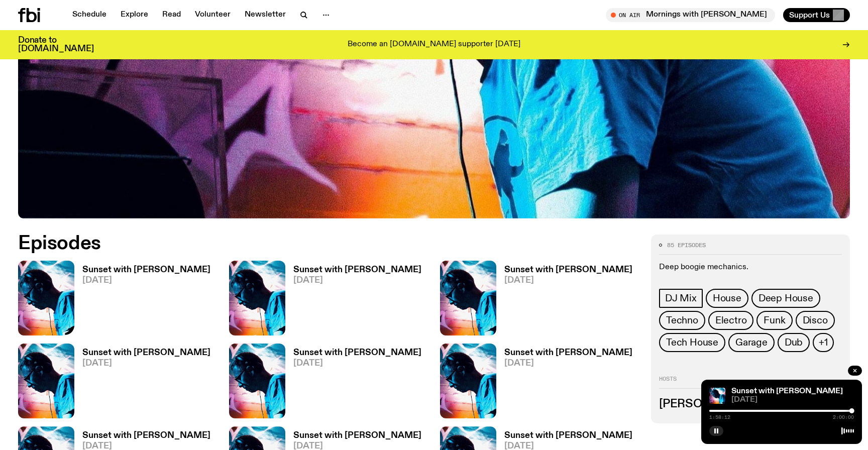 The width and height of the screenshot is (868, 450). I want to click on span: Garage, so click(751, 343).